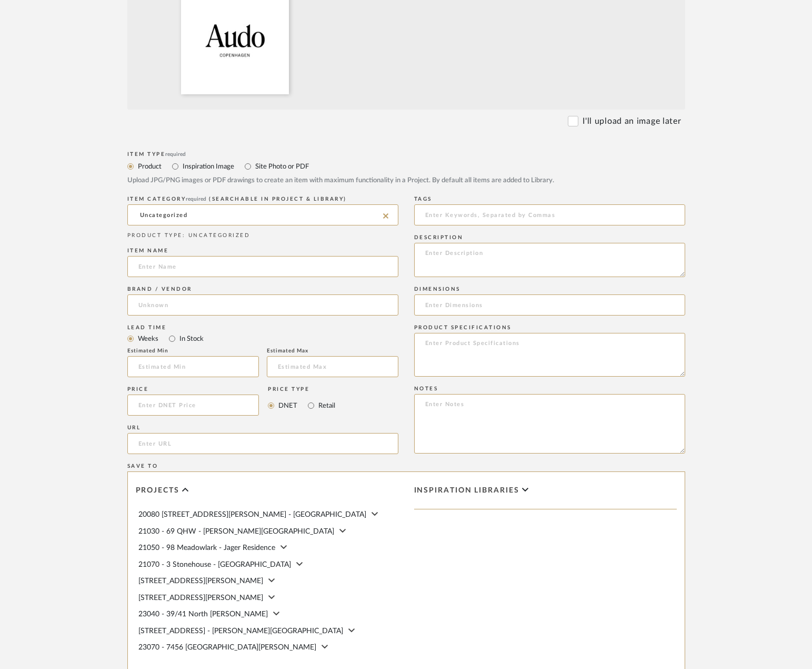  I want to click on span: Inspiration libraries, so click(467, 491).